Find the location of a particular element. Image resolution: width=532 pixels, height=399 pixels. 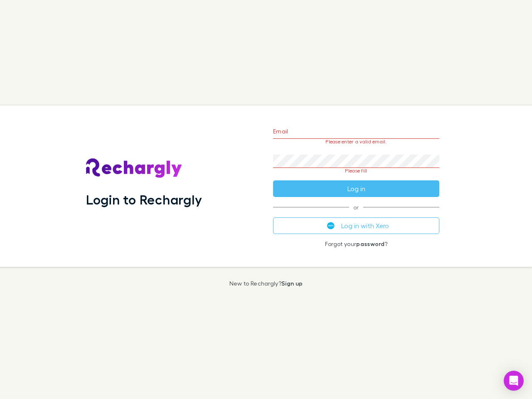

p: New to Rechargly? is located at coordinates (266, 283).